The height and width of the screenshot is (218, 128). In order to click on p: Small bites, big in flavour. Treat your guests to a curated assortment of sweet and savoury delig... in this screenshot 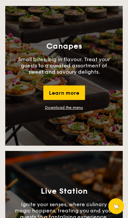, I will do `click(64, 65)`.